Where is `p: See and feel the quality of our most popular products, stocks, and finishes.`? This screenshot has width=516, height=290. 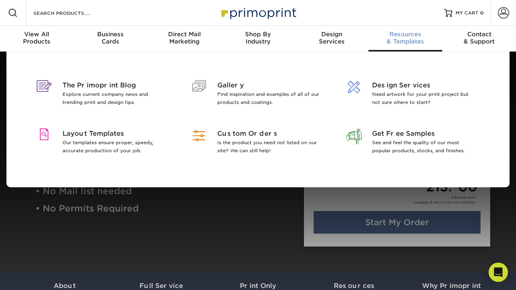
p: See and feel the quality of our most popular products, stocks, and finishes. is located at coordinates (424, 147).